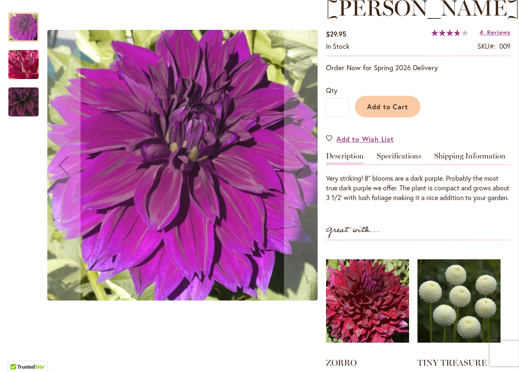 The image size is (519, 372). I want to click on p: Order Now for Spring 2026 Delivery, so click(419, 68).